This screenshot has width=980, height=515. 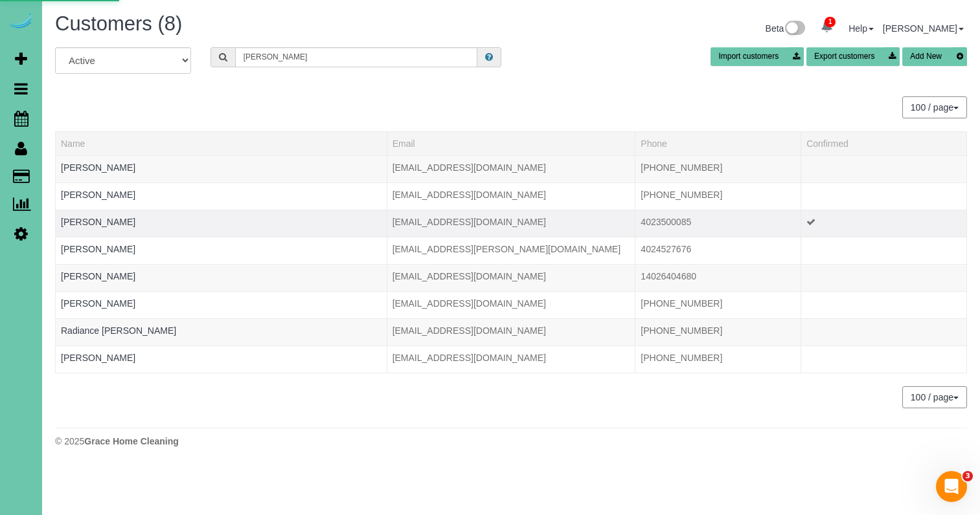 What do you see at coordinates (934, 57) in the screenshot?
I see `button: Add New` at bounding box center [934, 57].